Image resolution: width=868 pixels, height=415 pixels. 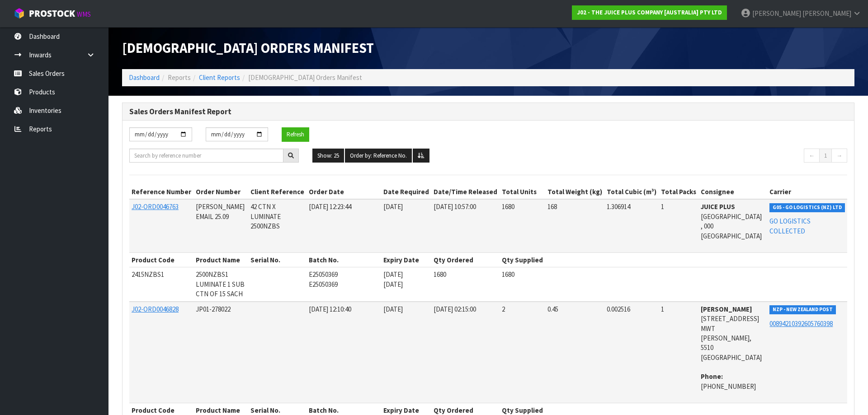 I want to click on th: Product Code, so click(x=161, y=260).